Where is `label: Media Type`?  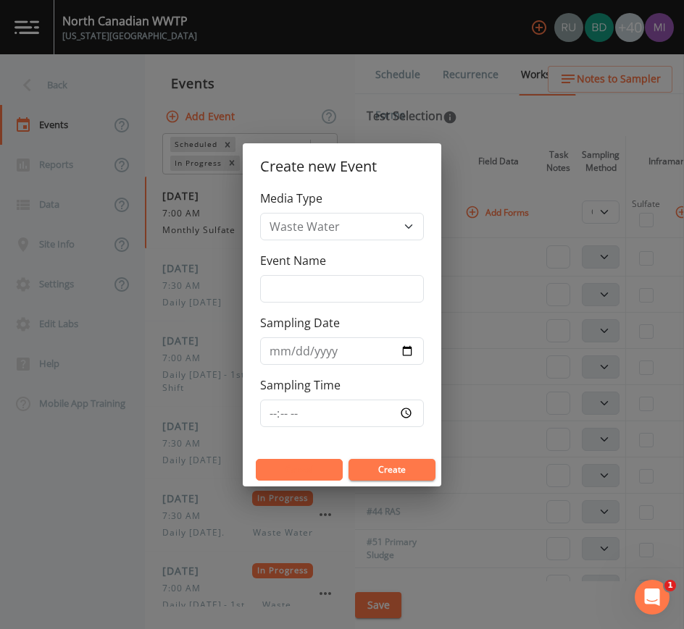
label: Media Type is located at coordinates (291, 198).